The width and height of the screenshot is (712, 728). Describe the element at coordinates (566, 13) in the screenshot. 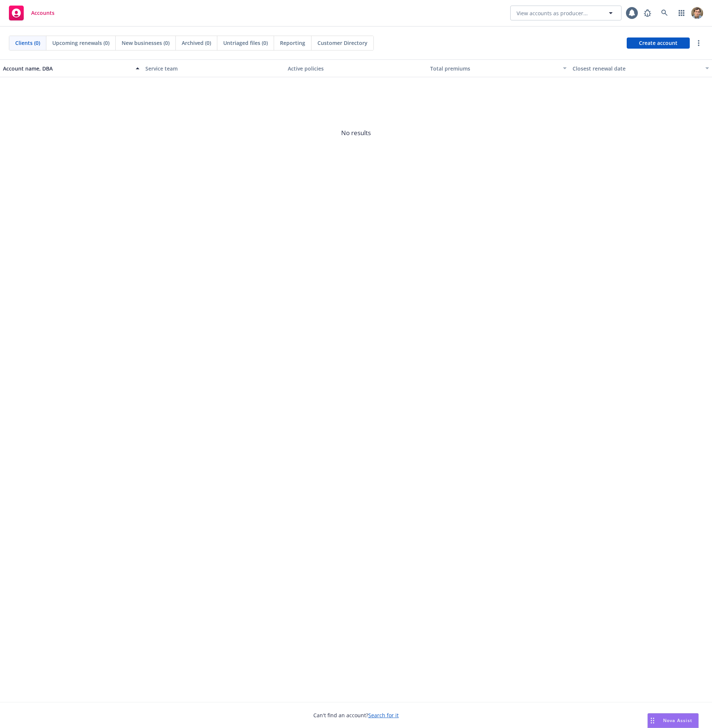

I see `button: View accounts as producer...` at that location.